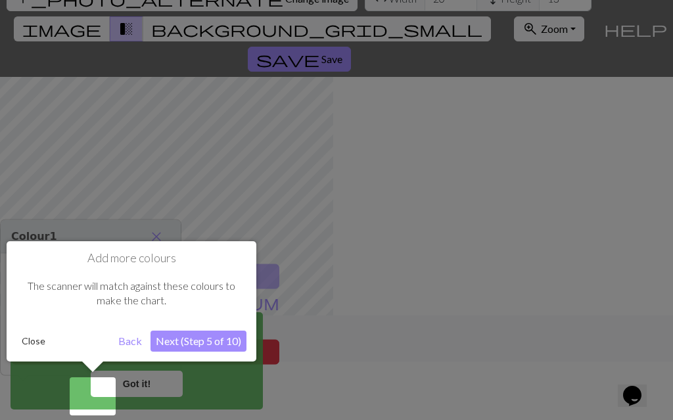 Image resolution: width=673 pixels, height=420 pixels. Describe the element at coordinates (199, 341) in the screenshot. I see `button: Next (Step 5 of 10)` at that location.